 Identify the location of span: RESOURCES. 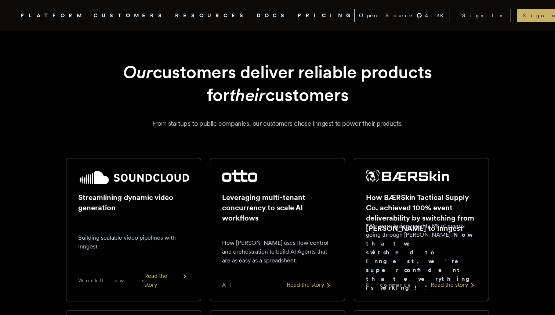
(212, 15).